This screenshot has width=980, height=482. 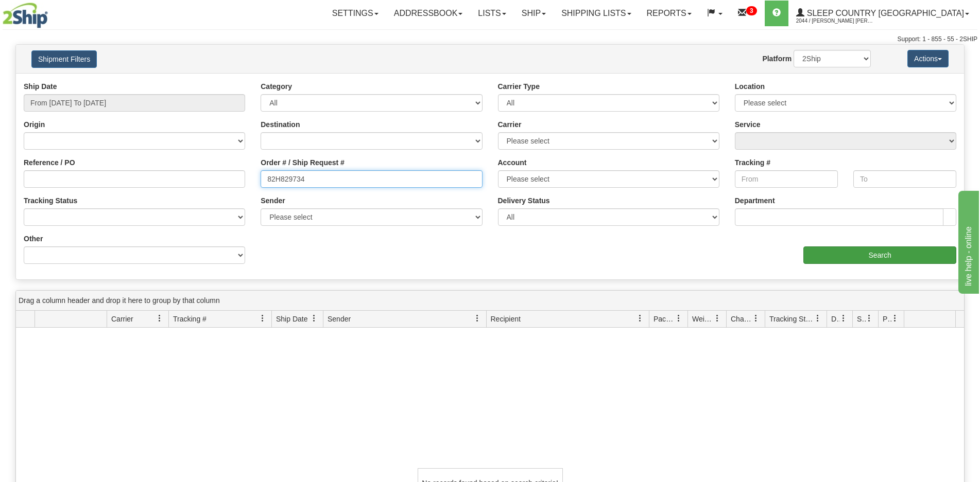 What do you see at coordinates (356, 14) in the screenshot?
I see `a: Settings` at bounding box center [356, 14].